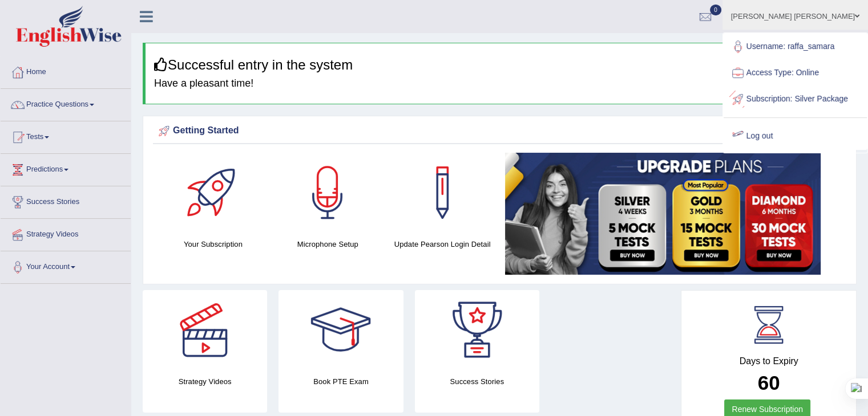  Describe the element at coordinates (65, 233) in the screenshot. I see `a: Strategy Videos` at that location.